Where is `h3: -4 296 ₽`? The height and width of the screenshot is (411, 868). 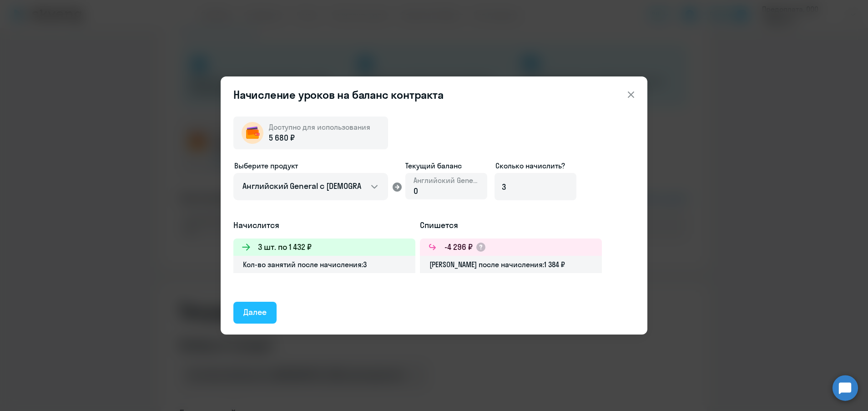 h3: -4 296 ₽ is located at coordinates (459, 247).